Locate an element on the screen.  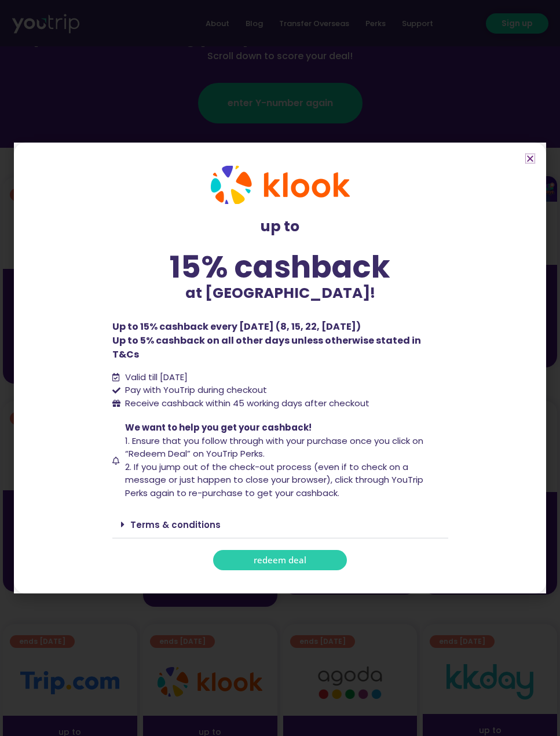
a: Terms & conditions is located at coordinates (175, 524).